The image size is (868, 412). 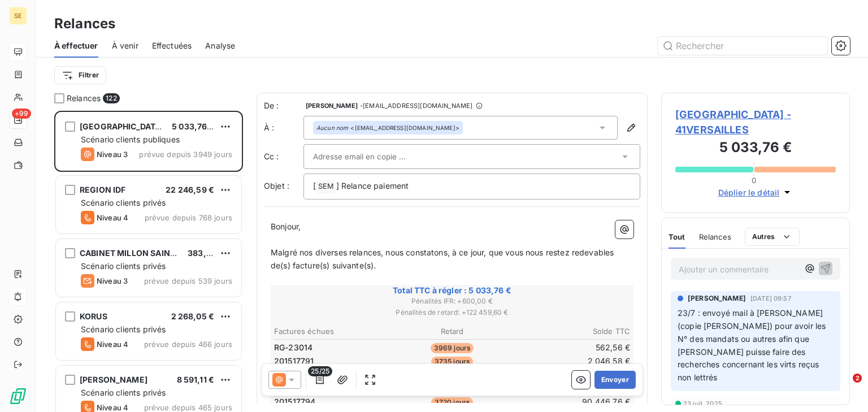 I want to click on span: 383,59 €, so click(x=205, y=253).